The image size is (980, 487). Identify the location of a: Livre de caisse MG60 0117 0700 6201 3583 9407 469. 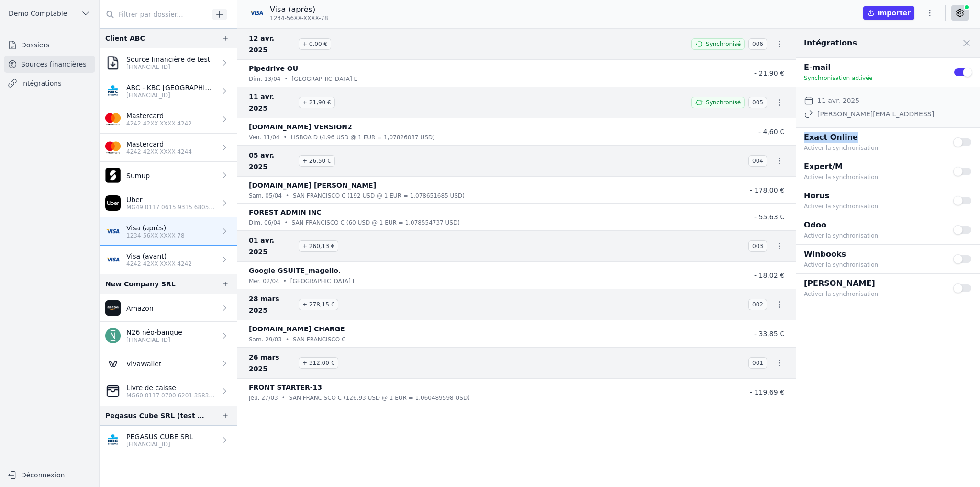
(168, 391).